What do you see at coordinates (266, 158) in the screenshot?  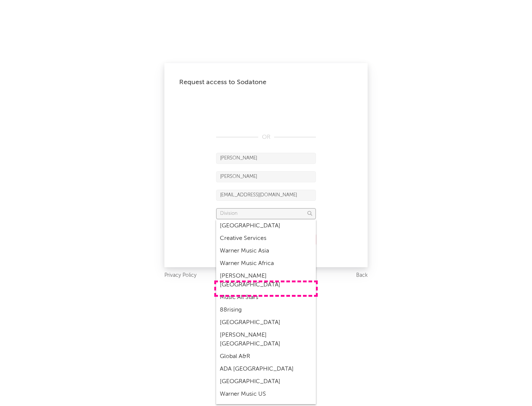 I see `input: First Name` at bounding box center [266, 158].